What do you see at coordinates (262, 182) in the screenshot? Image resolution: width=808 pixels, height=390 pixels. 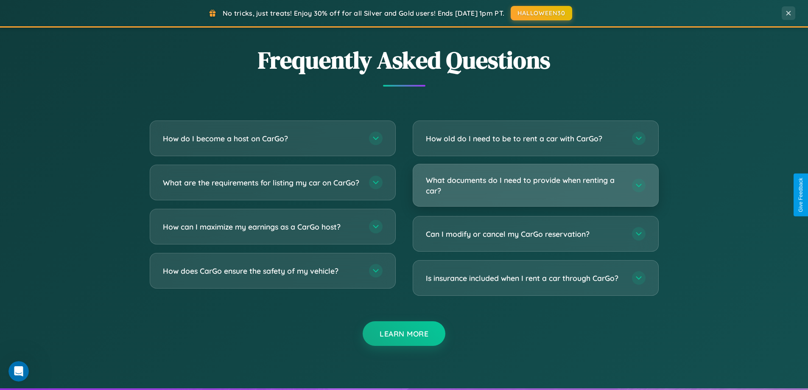 I see `h3: What are the requirements for listing my car on CarGo?` at bounding box center [262, 182].